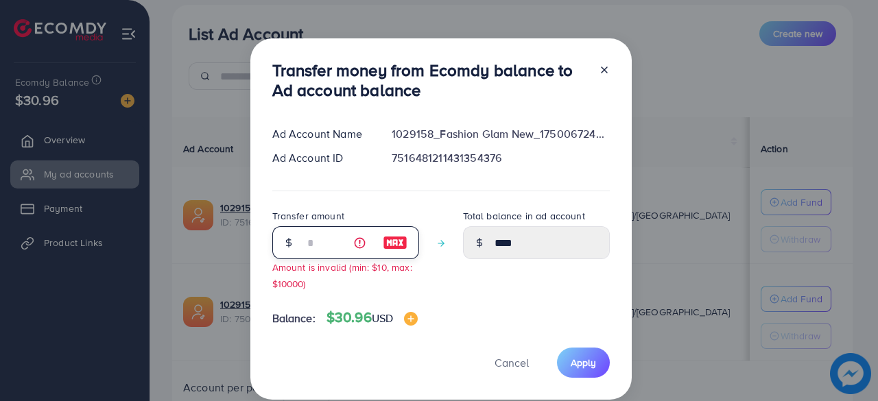 The image size is (878, 401). Describe the element at coordinates (294, 318) in the screenshot. I see `span: Balance:` at that location.